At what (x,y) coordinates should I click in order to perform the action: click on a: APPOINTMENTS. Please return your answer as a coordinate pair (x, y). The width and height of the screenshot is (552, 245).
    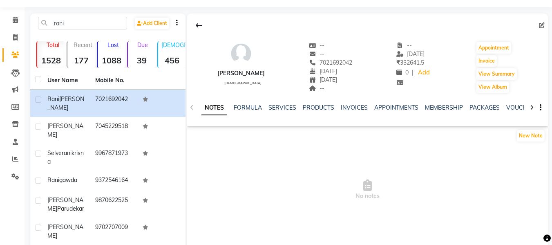
    Looking at the image, I should click on (396, 107).